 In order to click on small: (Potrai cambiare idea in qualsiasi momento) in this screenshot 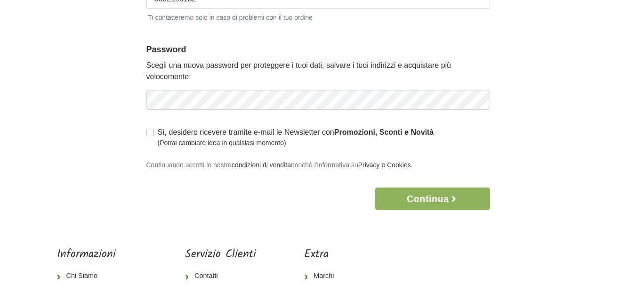, I will do `click(295, 143)`.